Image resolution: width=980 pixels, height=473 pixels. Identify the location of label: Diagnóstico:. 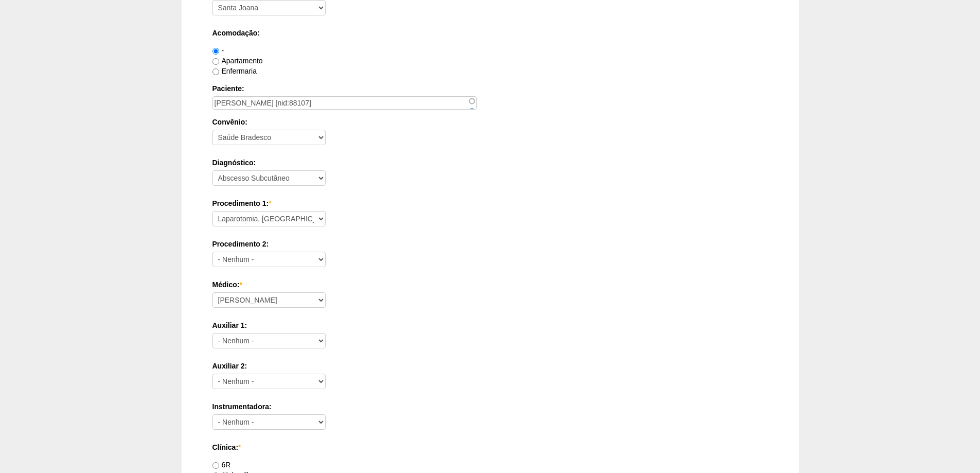
(490, 162).